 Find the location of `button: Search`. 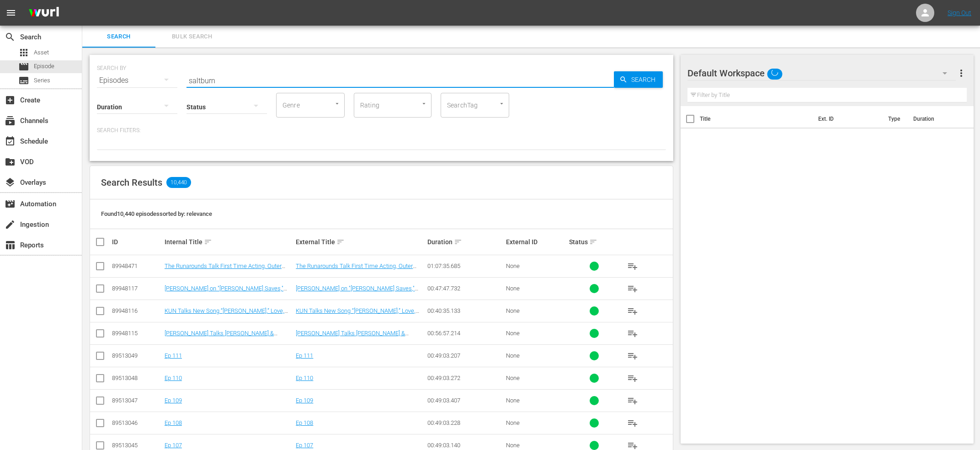

button: Search is located at coordinates (638, 79).